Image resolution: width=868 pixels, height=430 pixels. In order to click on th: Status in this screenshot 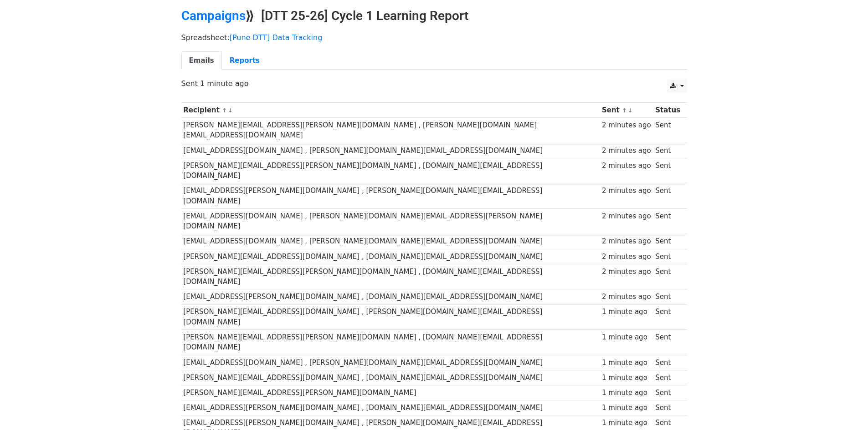, I will do `click(667, 110)`.